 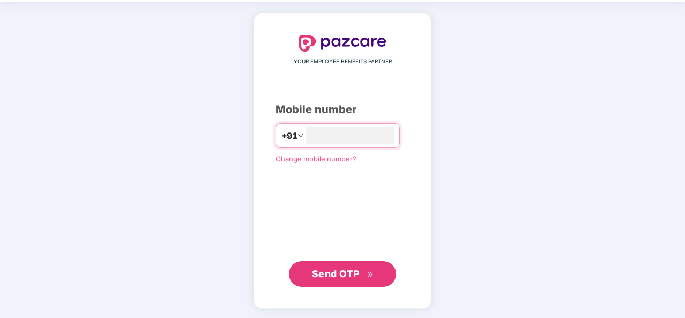 What do you see at coordinates (343, 62) in the screenshot?
I see `span: YOUR EMPLOYEE BENEFITS PARTNER` at bounding box center [343, 62].